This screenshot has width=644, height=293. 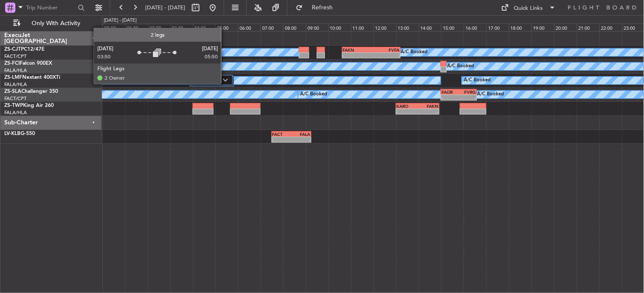 What do you see at coordinates (51, 23) in the screenshot?
I see `button: Only With Activity` at bounding box center [51, 23].